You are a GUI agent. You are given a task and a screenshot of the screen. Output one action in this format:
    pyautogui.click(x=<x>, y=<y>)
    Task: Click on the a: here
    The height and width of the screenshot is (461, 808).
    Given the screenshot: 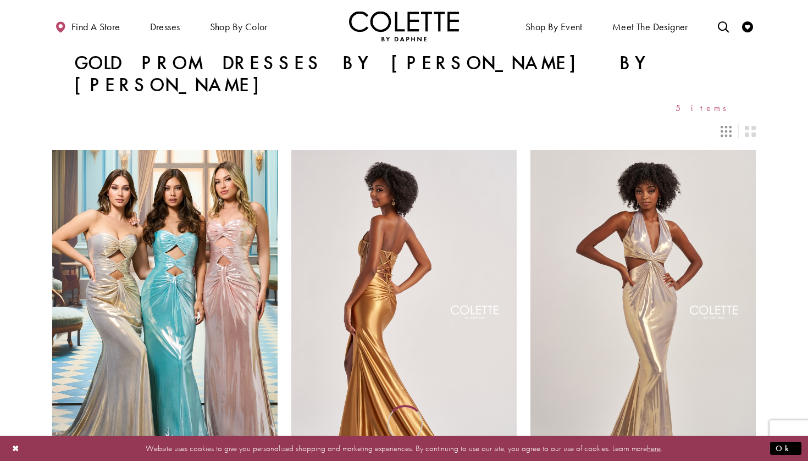 What is the action you would take?
    pyautogui.click(x=653, y=448)
    